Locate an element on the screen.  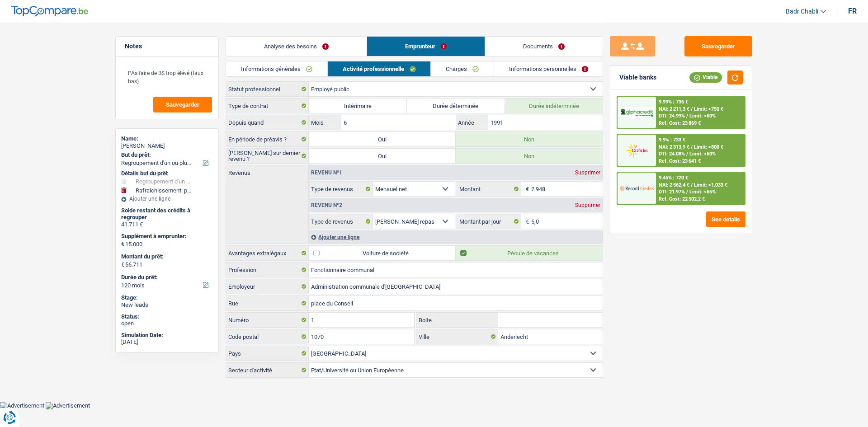
span: NAI: 2 313,9 € is located at coordinates (674, 147).